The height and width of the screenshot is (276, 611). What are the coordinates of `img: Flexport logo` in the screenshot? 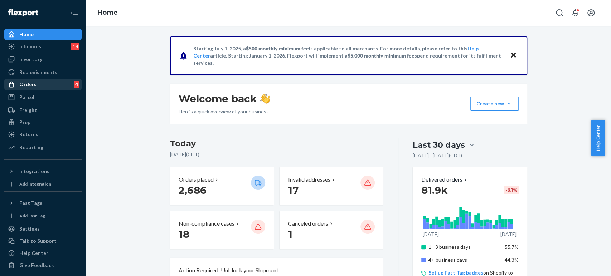 It's located at (23, 13).